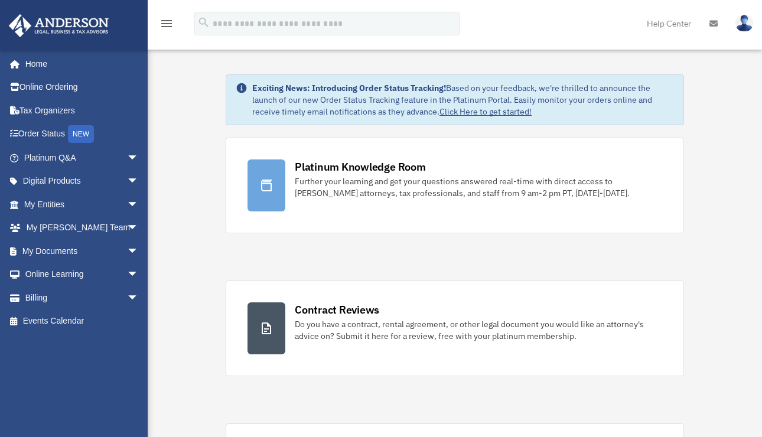 The image size is (762, 437). I want to click on i: search, so click(204, 22).